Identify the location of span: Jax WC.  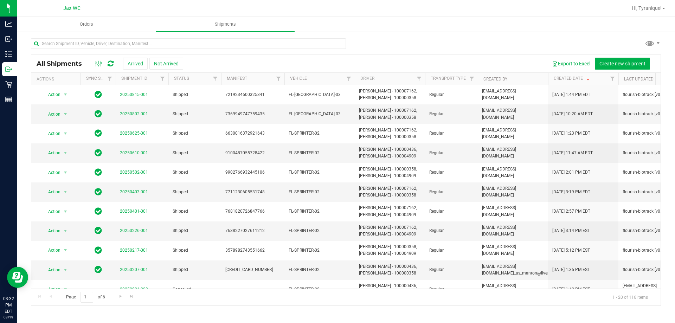
(72, 8).